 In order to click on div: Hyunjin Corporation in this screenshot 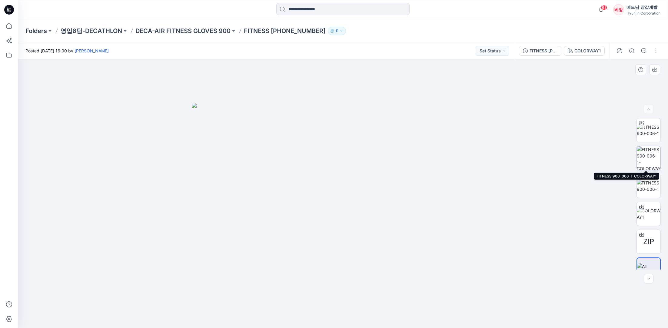, I will do `click(644, 13)`.